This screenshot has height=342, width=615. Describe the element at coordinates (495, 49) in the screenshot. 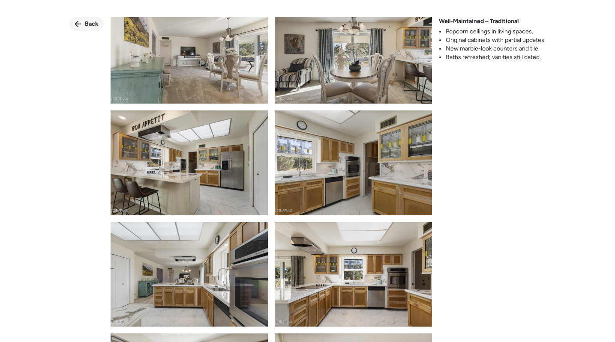

I see `li: New marble-look counters and tile.` at that location.